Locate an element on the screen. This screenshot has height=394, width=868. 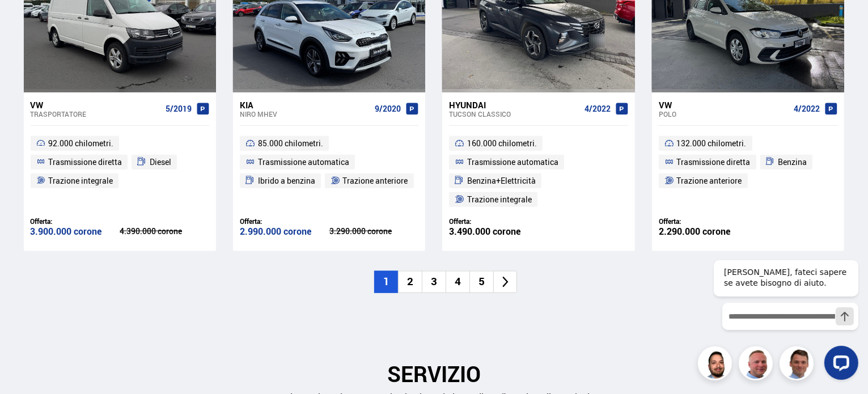
font: 3 is located at coordinates (434, 282).